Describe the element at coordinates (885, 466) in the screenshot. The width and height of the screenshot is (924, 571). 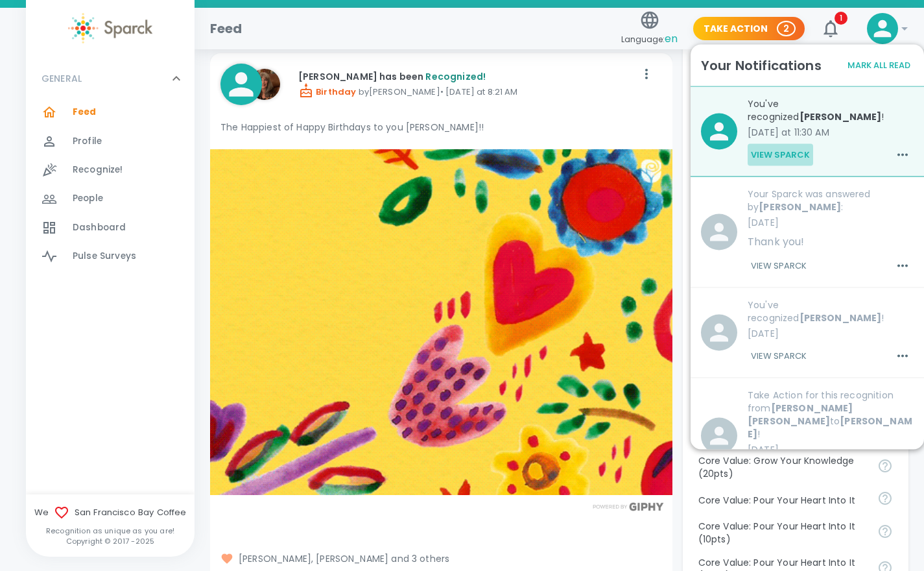
I see `svg: Follow your curiosity and learn together` at that location.